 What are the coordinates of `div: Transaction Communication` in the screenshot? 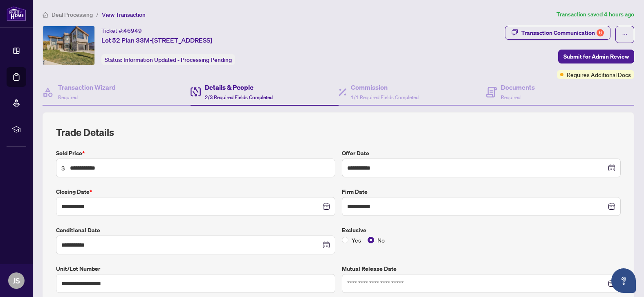 It's located at (562, 33).